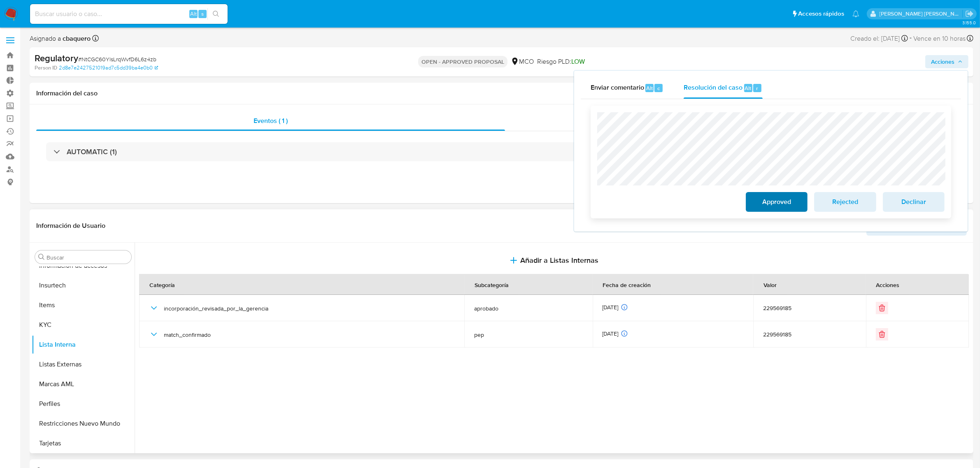 The height and width of the screenshot is (468, 980). What do you see at coordinates (501, 93) in the screenshot?
I see `h1: Información del caso` at bounding box center [501, 93].